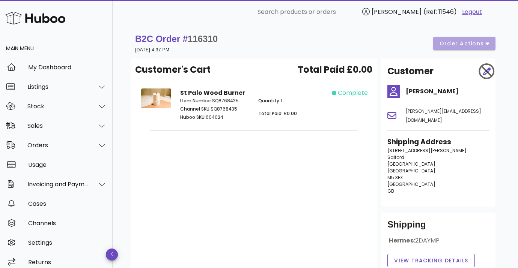 This screenshot has height=268, width=518. What do you see at coordinates (193, 117) in the screenshot?
I see `span: Huboo SKU:` at bounding box center [193, 117].